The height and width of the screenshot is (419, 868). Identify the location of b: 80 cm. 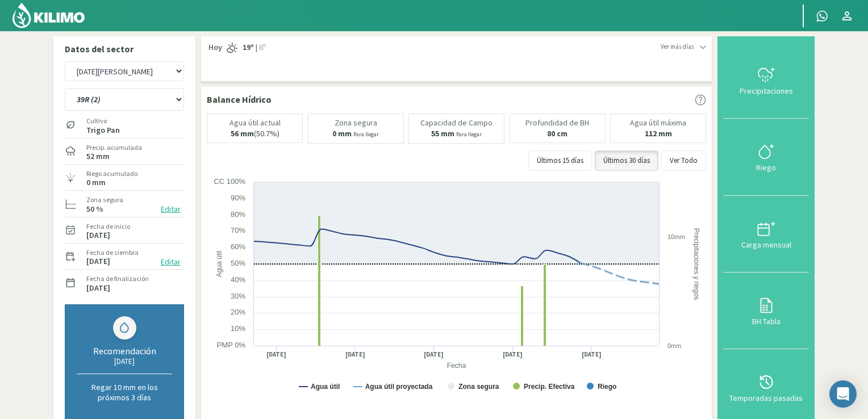
(558, 134).